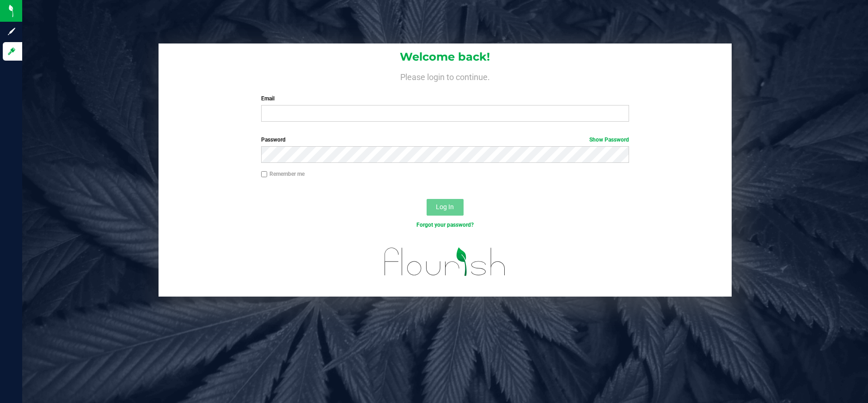  What do you see at coordinates (444, 207) in the screenshot?
I see `span: Log In` at bounding box center [444, 207].